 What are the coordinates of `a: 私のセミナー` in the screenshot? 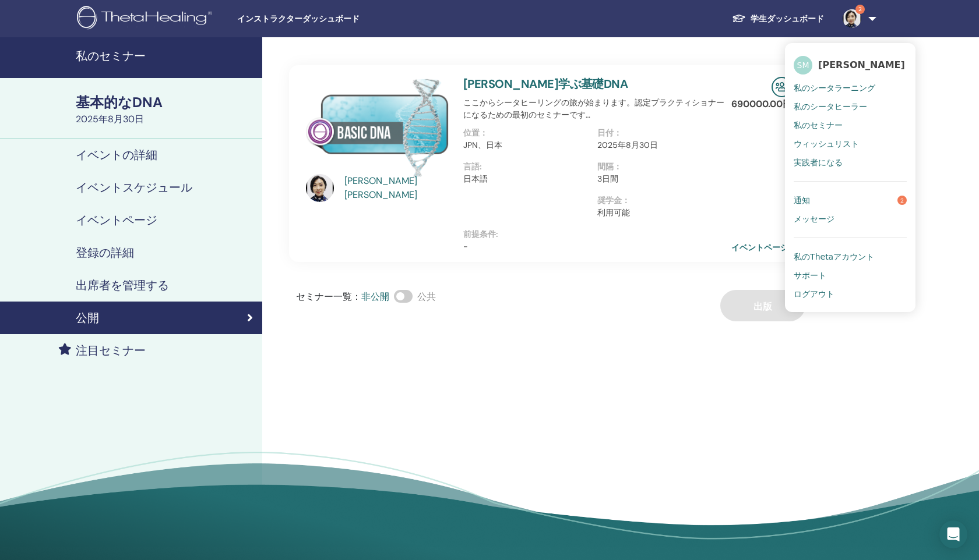 It's located at (850, 125).